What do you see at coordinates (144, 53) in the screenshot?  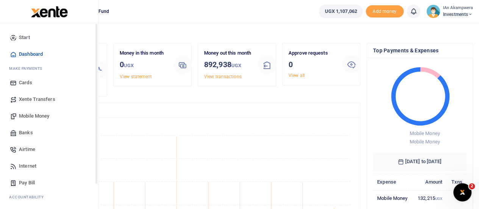 I see `p: Money in this month` at bounding box center [144, 53].